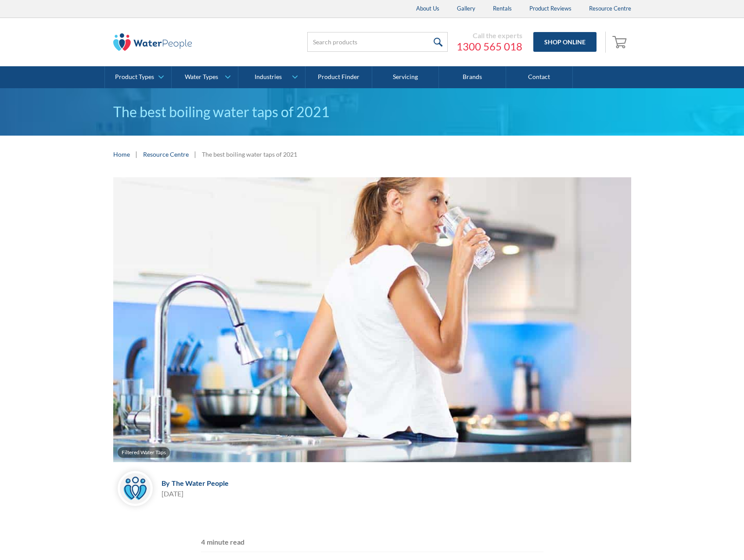 This screenshot has height=560, width=744. I want to click on a: Water Types, so click(204, 77).